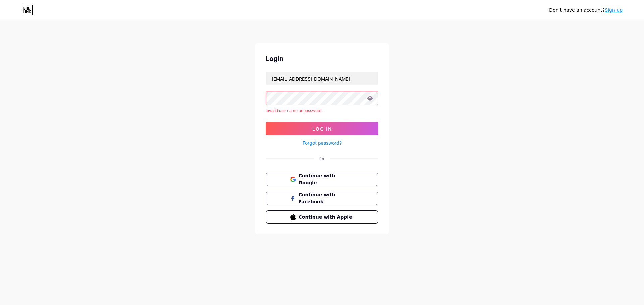 The image size is (644, 305). Describe the element at coordinates (326, 217) in the screenshot. I see `span: Continue with Apple` at that location.